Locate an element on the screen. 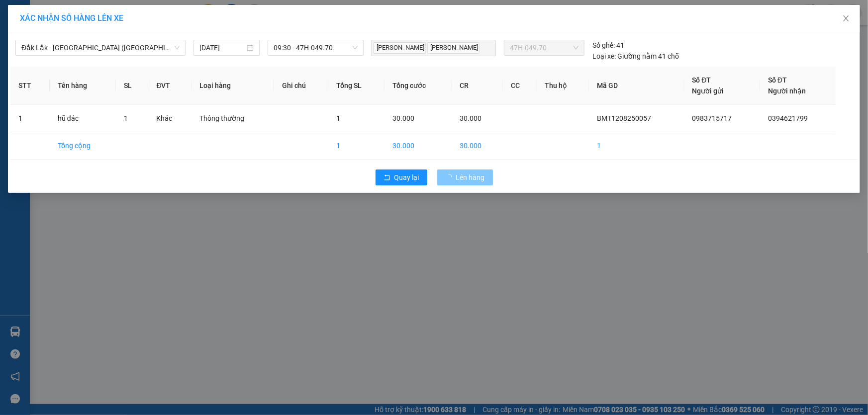  th: Ghi chú is located at coordinates (301, 86).